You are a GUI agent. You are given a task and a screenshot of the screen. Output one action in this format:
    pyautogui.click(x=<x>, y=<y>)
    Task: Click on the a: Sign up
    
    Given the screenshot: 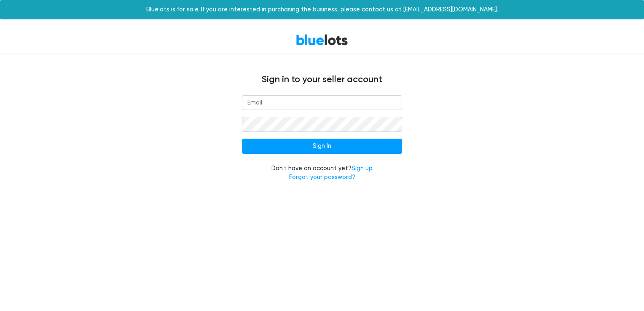 What is the action you would take?
    pyautogui.click(x=362, y=168)
    